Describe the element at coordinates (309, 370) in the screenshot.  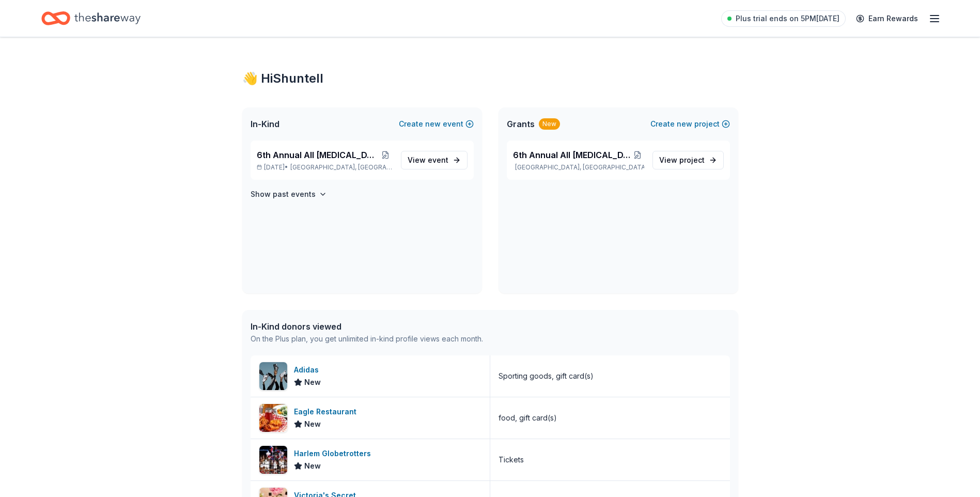
I see `div: Adidas` at that location.